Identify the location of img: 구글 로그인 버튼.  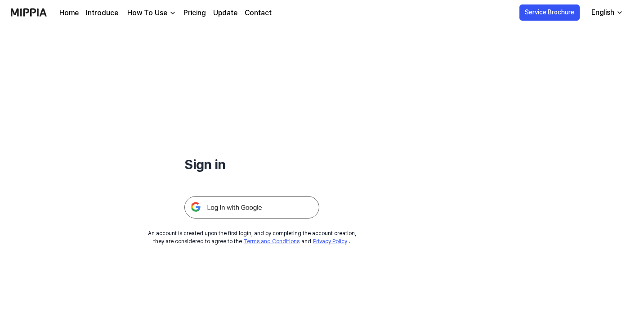
(252, 208).